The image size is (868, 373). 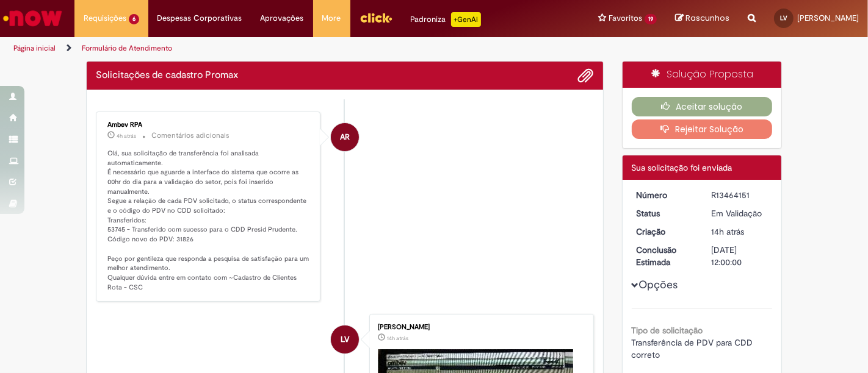 I want to click on a: Rascunhos, so click(x=702, y=18).